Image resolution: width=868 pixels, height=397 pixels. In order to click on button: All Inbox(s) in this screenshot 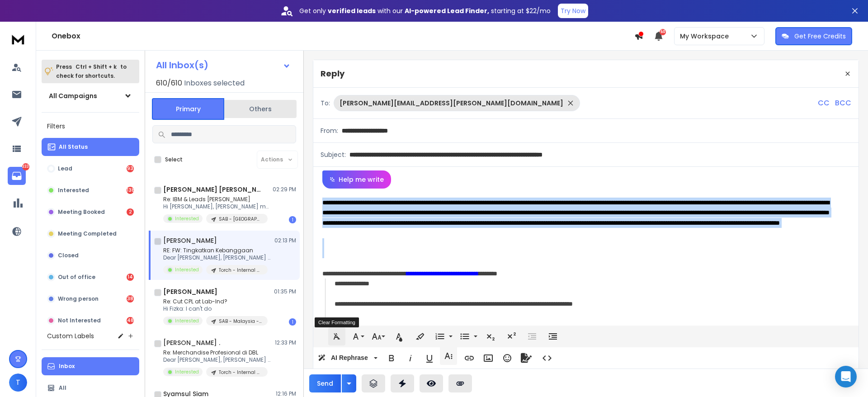, I will do `click(223, 65)`.